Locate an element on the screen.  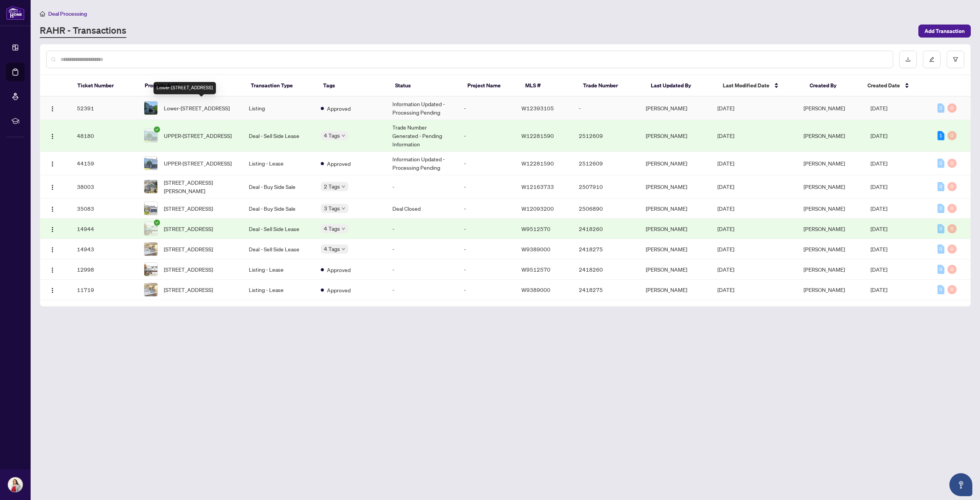
span: Last Modified Date is located at coordinates (746, 85).